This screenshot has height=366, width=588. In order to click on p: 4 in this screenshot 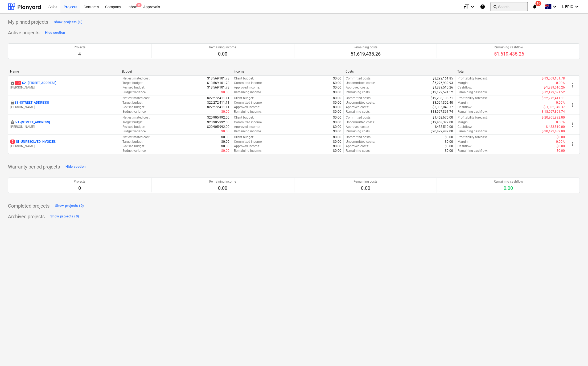, I will do `click(80, 54)`.